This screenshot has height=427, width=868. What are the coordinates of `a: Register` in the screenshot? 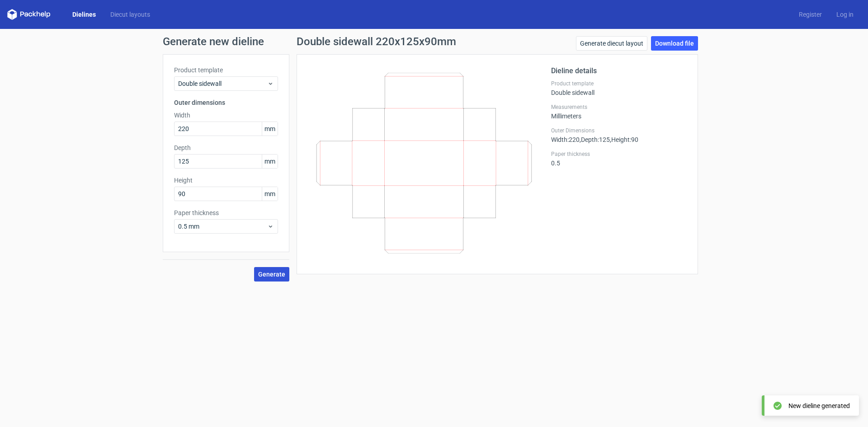 It's located at (810, 14).